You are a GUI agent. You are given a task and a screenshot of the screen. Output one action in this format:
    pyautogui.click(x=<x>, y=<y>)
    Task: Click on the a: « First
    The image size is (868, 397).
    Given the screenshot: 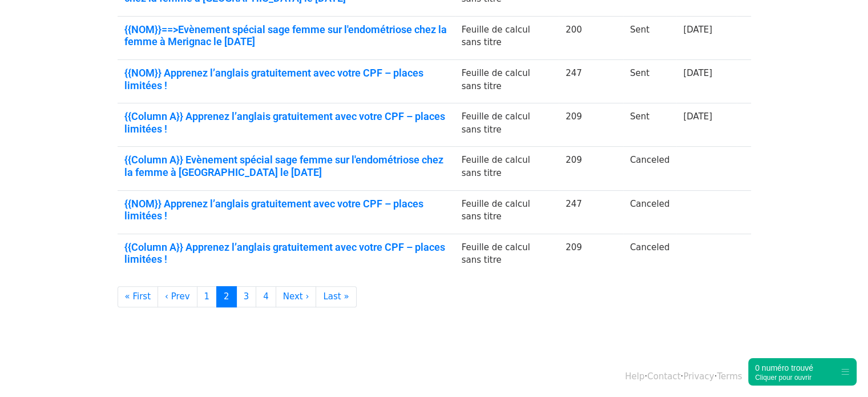 What is the action you would take?
    pyautogui.click(x=138, y=297)
    